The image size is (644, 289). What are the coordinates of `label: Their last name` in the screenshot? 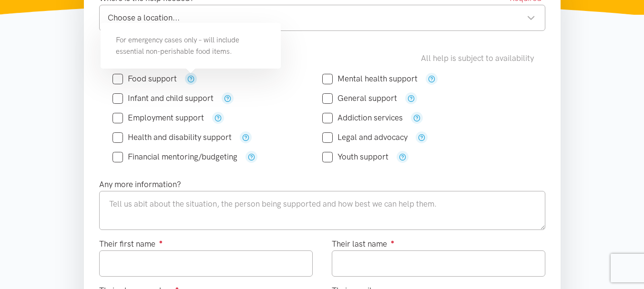 It's located at (363, 244).